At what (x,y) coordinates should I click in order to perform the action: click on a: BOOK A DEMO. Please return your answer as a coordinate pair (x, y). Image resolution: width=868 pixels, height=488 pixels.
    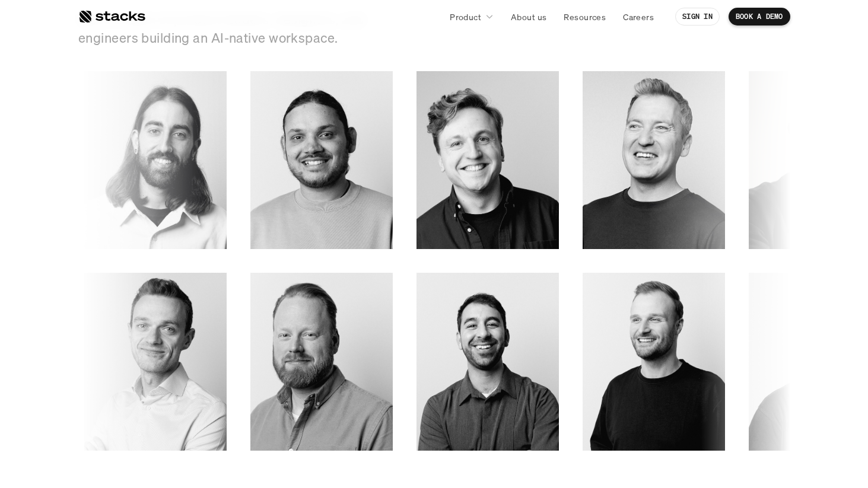
    Looking at the image, I should click on (759, 17).